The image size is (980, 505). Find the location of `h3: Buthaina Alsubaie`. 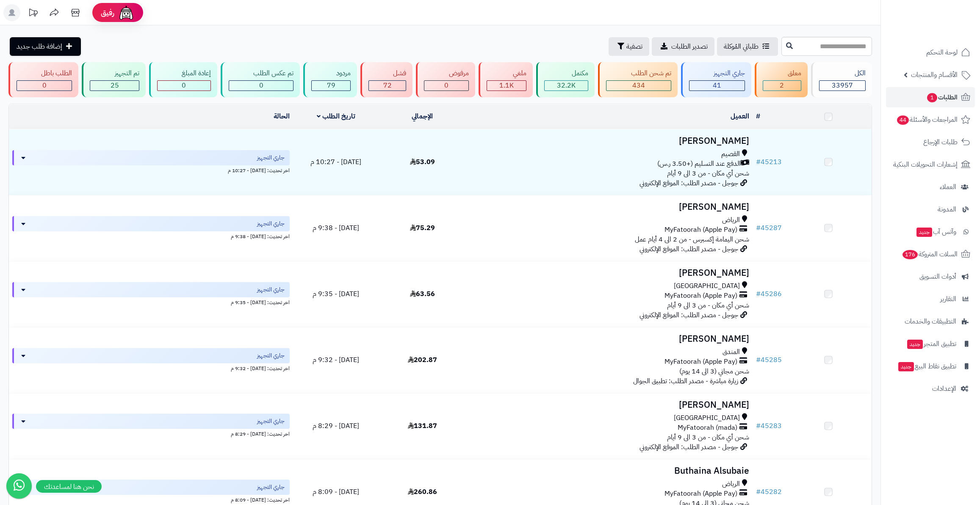

h3: Buthaina Alsubaie is located at coordinates (609, 471).